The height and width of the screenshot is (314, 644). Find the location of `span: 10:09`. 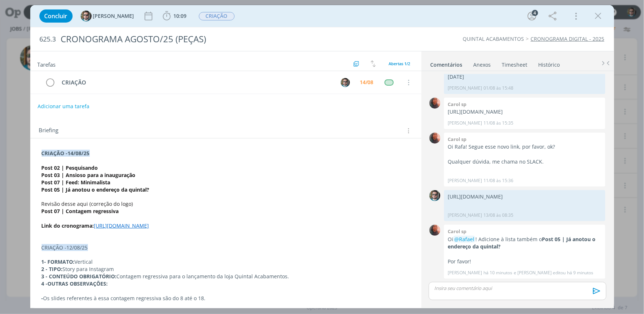

span: 10:09 is located at coordinates (180, 16).